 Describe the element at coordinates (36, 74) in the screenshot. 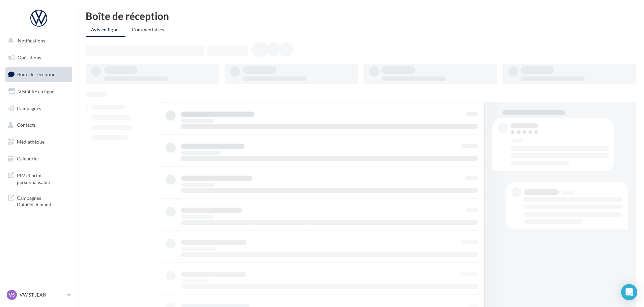

I see `span: Boîte de réception` at that location.